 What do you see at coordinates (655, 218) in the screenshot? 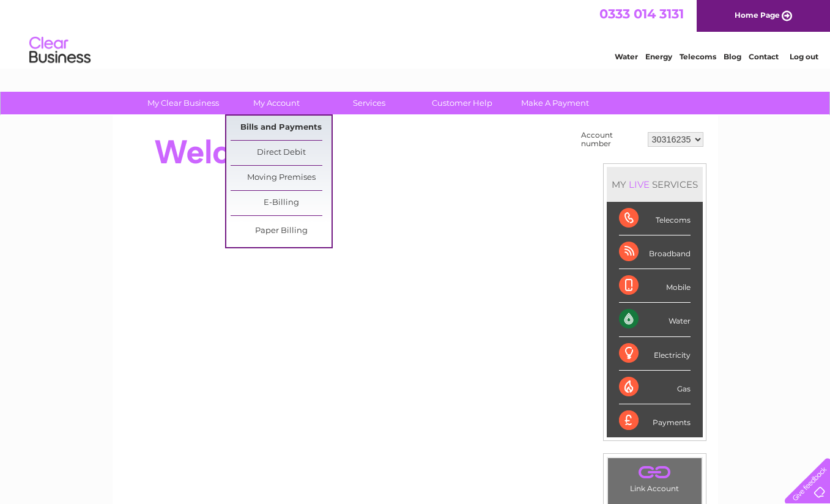
I see `div: Telecoms` at bounding box center [655, 218].